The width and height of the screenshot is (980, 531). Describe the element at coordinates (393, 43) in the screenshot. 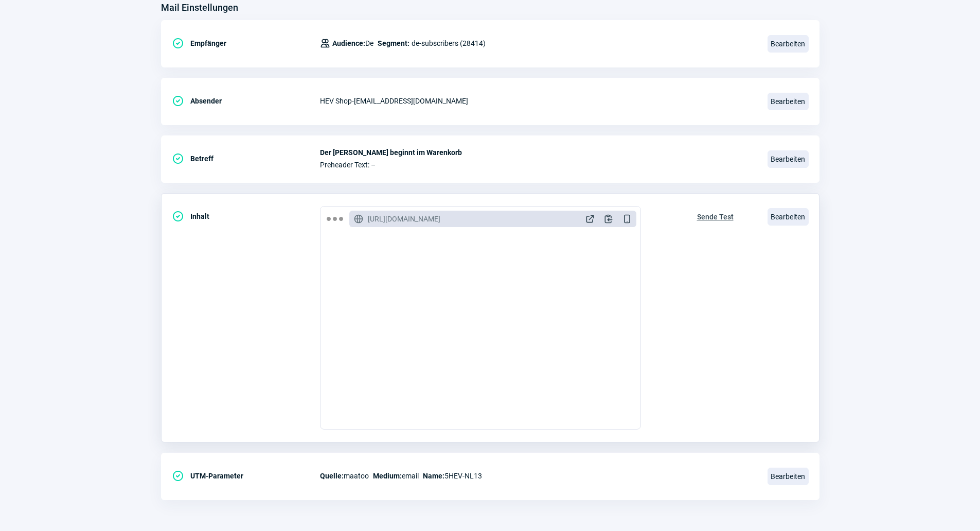

I see `span: Segment:` at that location.